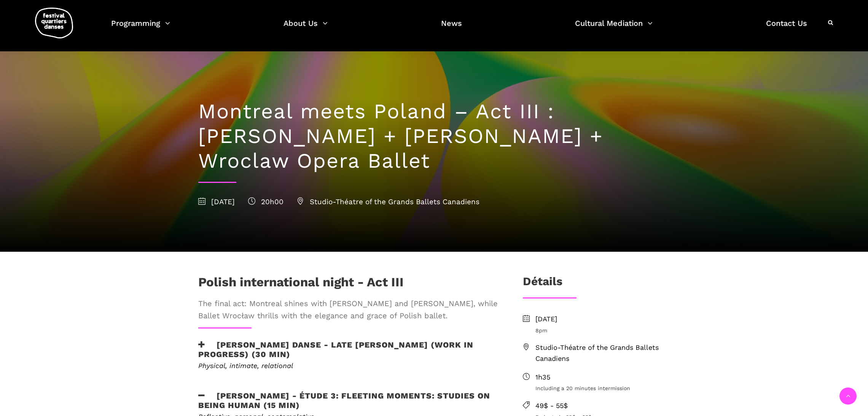 This screenshot has height=416, width=868. Describe the element at coordinates (141, 28) in the screenshot. I see `a: Programming` at that location.